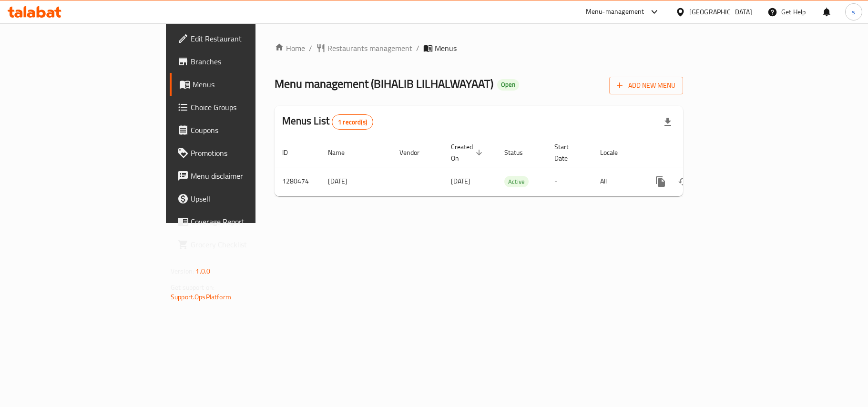 The image size is (868, 407). What do you see at coordinates (352, 122) in the screenshot?
I see `div: Total records count` at bounding box center [352, 122].